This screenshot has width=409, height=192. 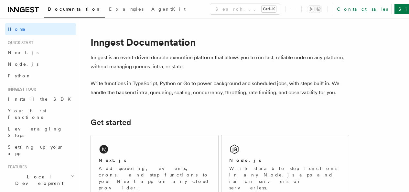 What do you see at coordinates (245, 160) in the screenshot?
I see `h2: Node.js` at bounding box center [245, 160].